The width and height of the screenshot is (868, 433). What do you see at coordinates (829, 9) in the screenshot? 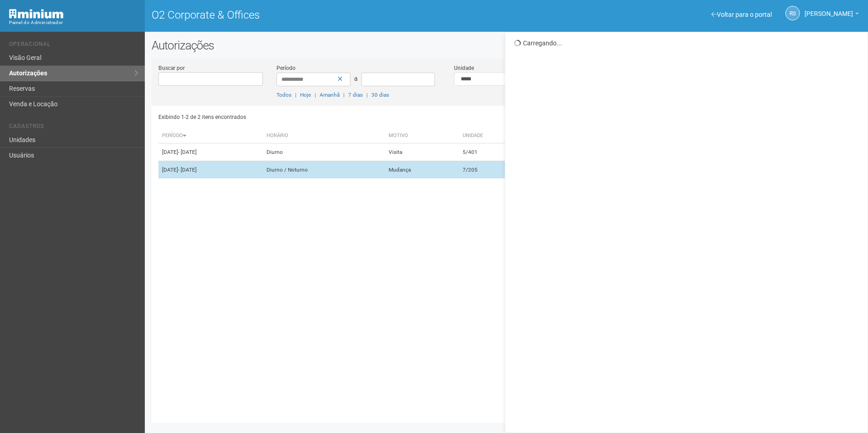
I see `span: Rayssa Soares Ribeiro` at bounding box center [829, 9].